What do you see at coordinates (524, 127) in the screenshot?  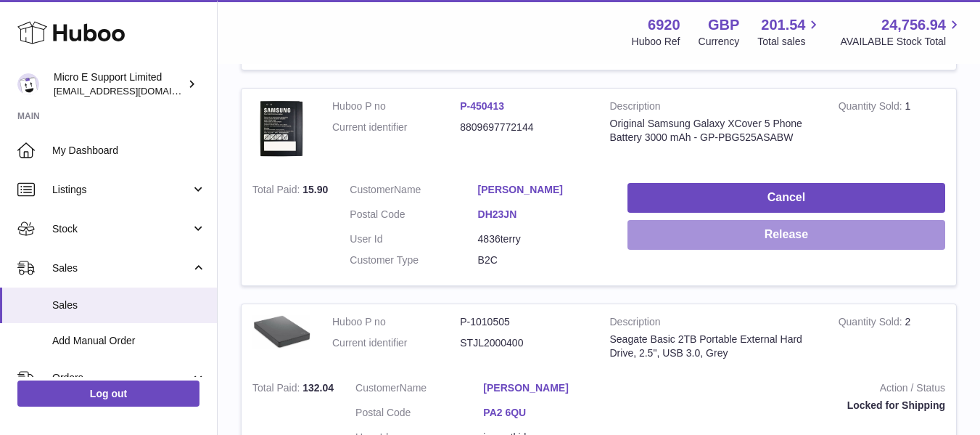 I see `dd: 8809697772144` at bounding box center [524, 127].